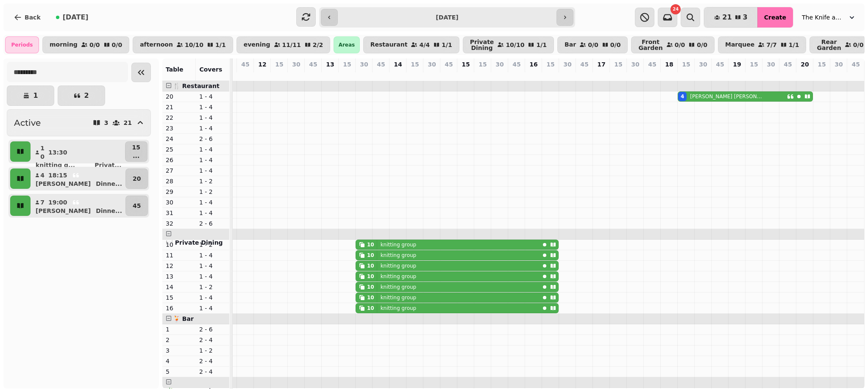 The width and height of the screenshot is (868, 392). I want to click on p: Dinne ..., so click(109, 210).